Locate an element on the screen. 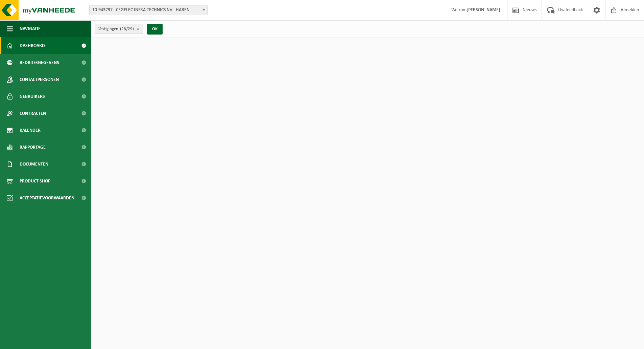  span: Contracten is located at coordinates (33, 113).